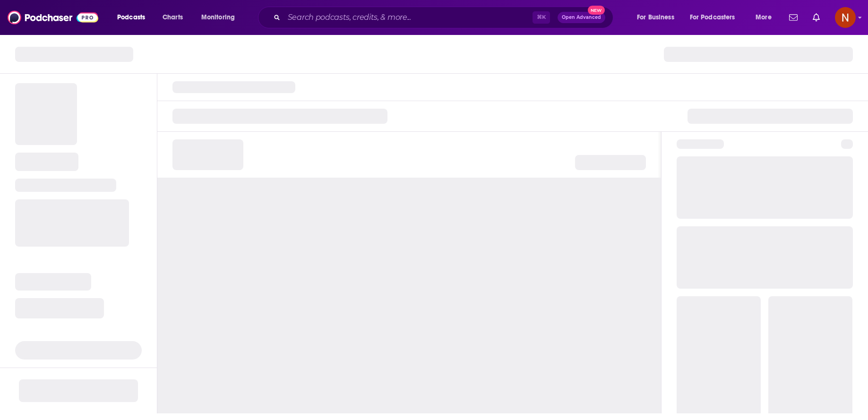  Describe the element at coordinates (445, 17) in the screenshot. I see `div: Search podcasts, credits, & more...` at that location.